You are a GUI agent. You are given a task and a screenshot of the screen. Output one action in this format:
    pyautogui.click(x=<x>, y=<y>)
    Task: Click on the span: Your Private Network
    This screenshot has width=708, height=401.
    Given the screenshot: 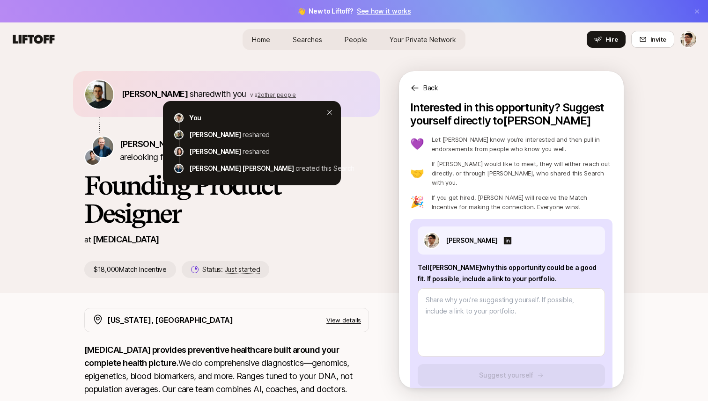 What is the action you would take?
    pyautogui.click(x=423, y=39)
    